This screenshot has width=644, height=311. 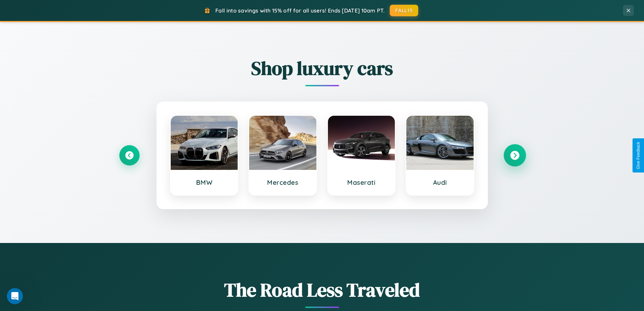 What do you see at coordinates (322, 290) in the screenshot?
I see `h1: The Road Less Traveled` at bounding box center [322, 290].